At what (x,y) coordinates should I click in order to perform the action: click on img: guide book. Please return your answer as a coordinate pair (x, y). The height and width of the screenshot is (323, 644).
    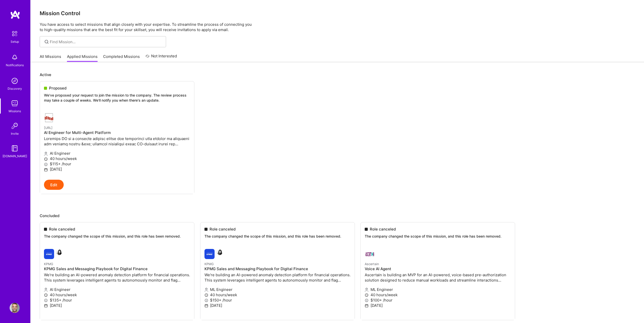
    Looking at the image, I should click on (14, 148).